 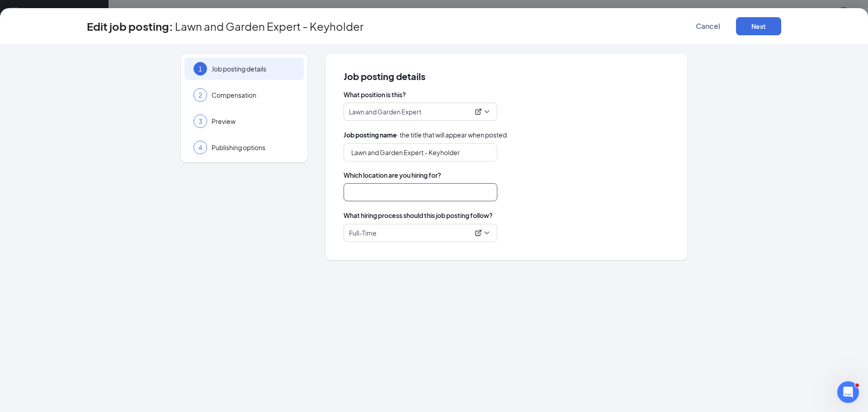 I want to click on div: Lawn and Garden Expert, so click(x=417, y=112).